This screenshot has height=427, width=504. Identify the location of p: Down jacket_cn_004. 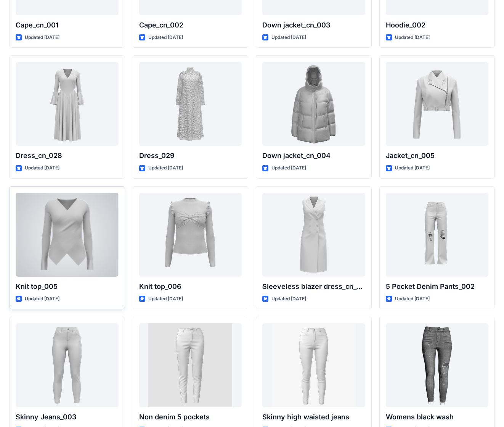
(314, 156).